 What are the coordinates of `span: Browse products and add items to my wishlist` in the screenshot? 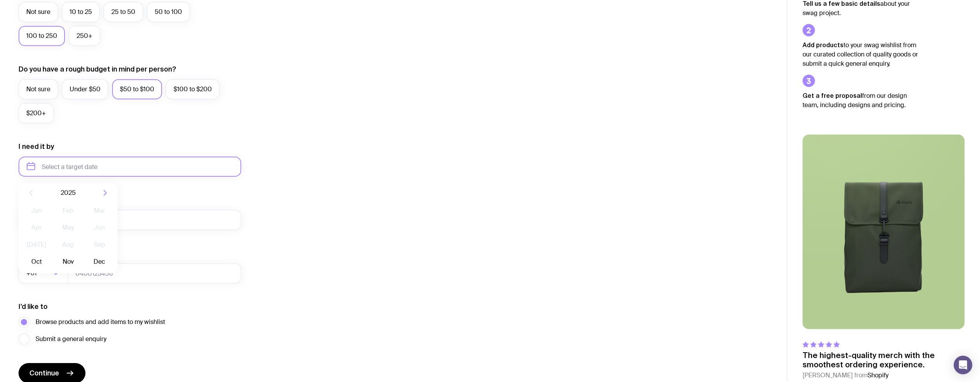 It's located at (100, 321).